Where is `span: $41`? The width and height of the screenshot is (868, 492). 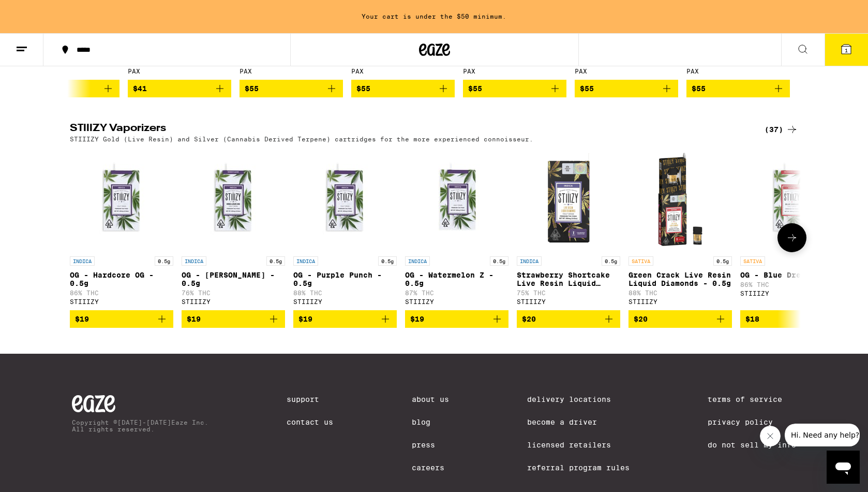
span: $41 is located at coordinates (140, 88).